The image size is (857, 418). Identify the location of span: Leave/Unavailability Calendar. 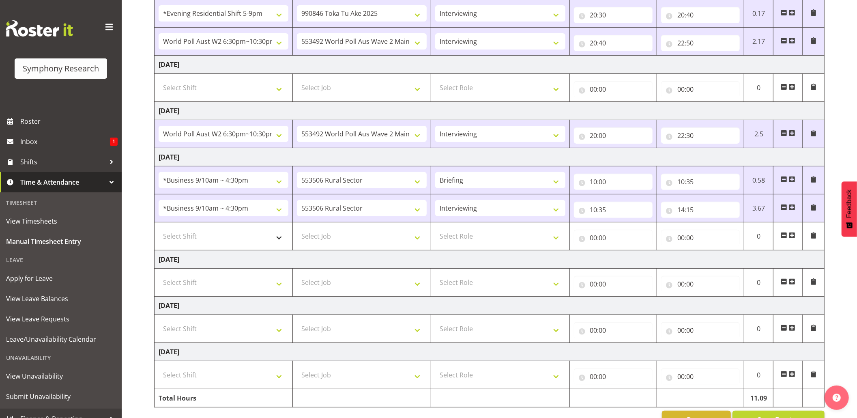
(61, 339).